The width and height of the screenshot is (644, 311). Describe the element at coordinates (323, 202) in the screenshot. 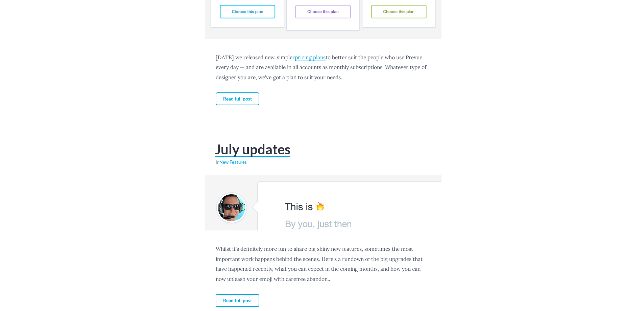

I see `img: 04_emoji.png` at that location.